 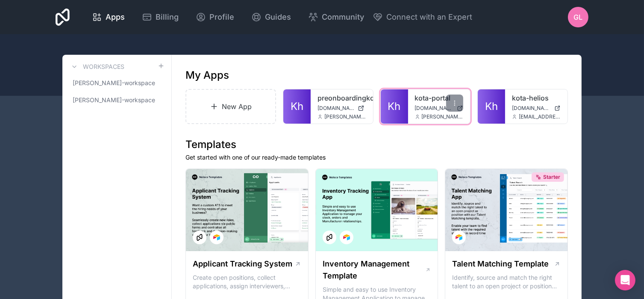 What do you see at coordinates (552, 177) in the screenshot?
I see `span: Starter` at bounding box center [552, 177].